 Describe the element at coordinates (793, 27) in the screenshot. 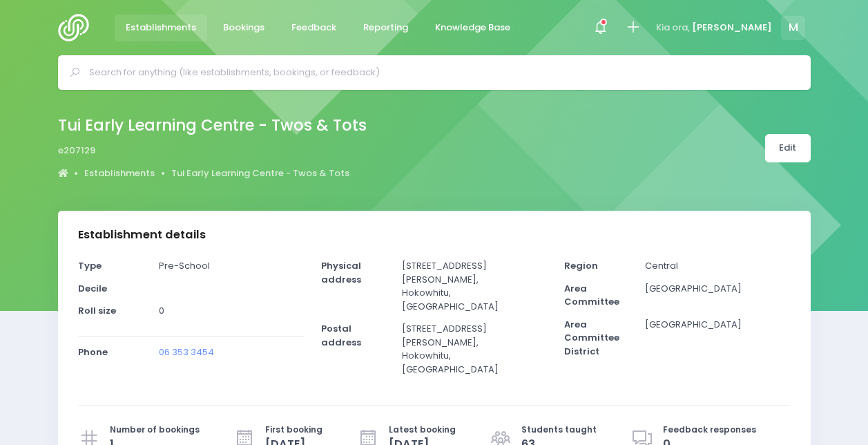

I see `span: M` at that location.